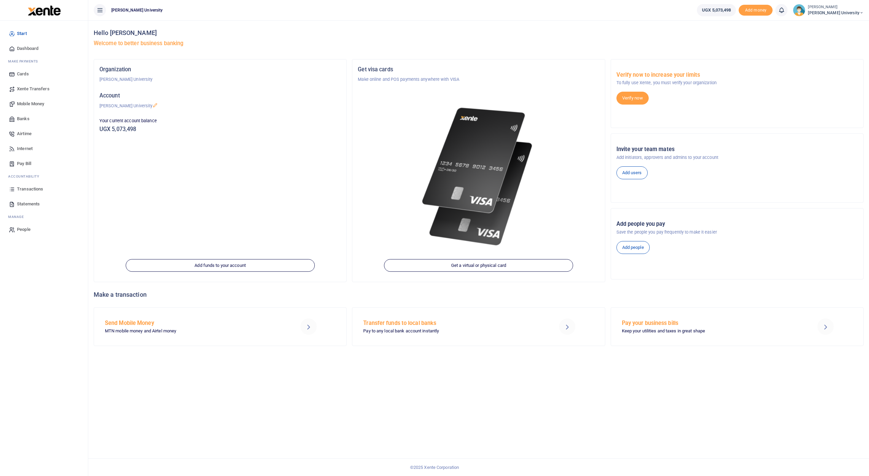 The height and width of the screenshot is (476, 869). Describe the element at coordinates (716, 10) in the screenshot. I see `span: UGX 5,073,498` at that location.